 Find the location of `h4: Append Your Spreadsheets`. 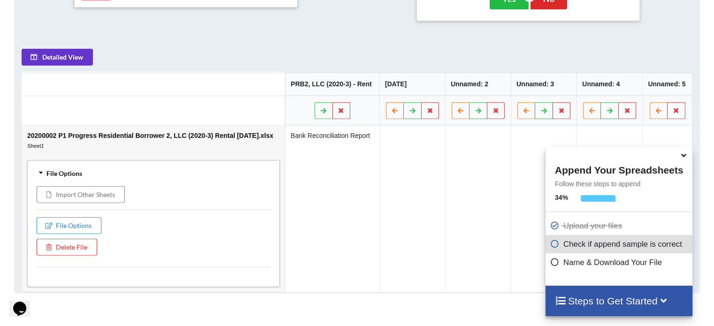

h4: Append Your Spreadsheets is located at coordinates (619, 169).